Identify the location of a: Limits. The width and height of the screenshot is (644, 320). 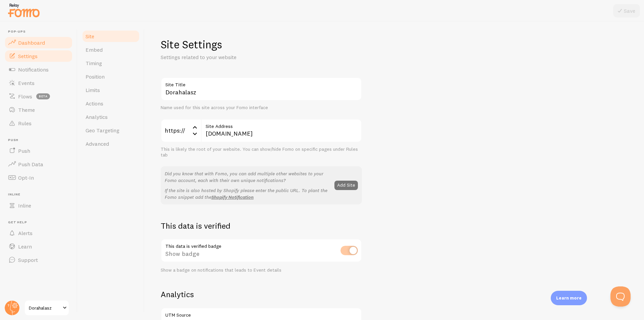
(111, 90).